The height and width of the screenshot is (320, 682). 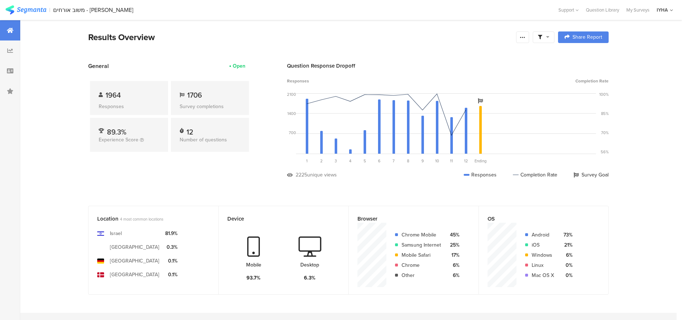 I want to click on div: 12, so click(x=190, y=130).